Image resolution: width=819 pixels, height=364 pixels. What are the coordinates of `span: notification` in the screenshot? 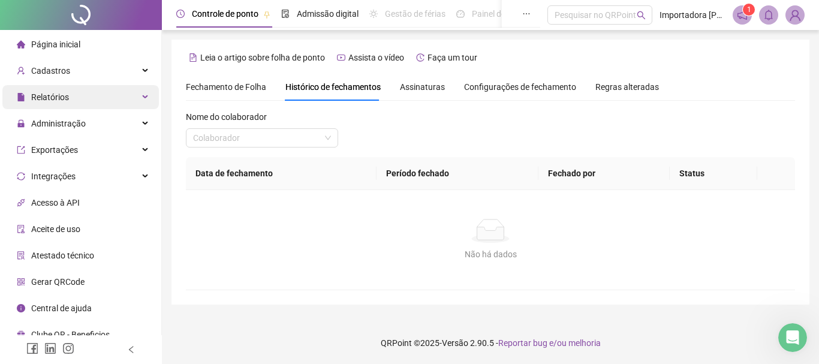 It's located at (742, 15).